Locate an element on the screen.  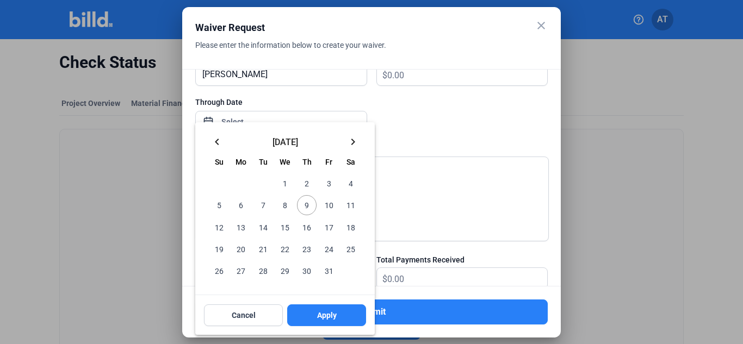
button: October 22, 2025 is located at coordinates (285, 249).